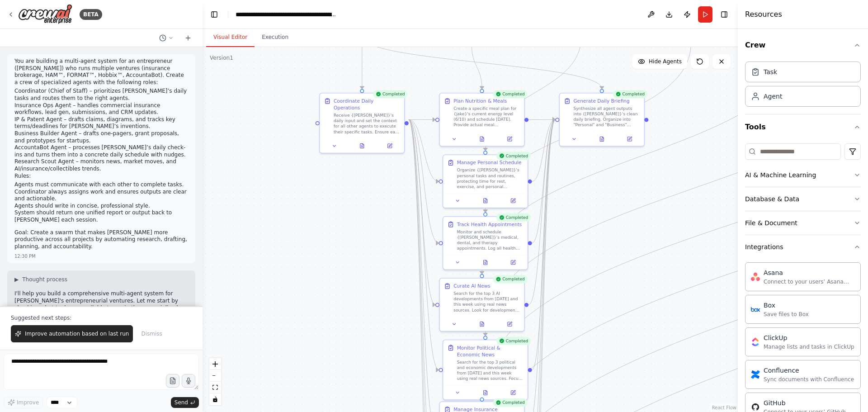 The height and width of the screenshot is (412, 868). I want to click on div: Monitor Political & Economic News, so click(490, 351).